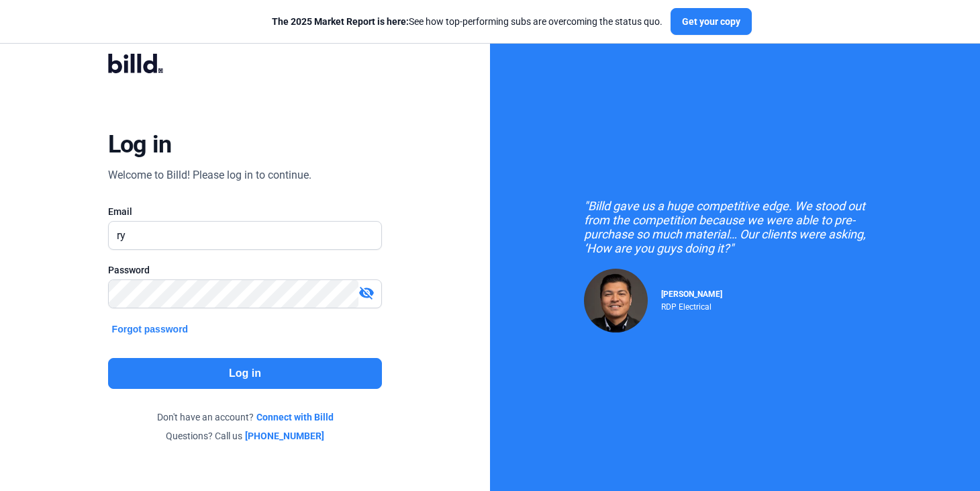  Describe the element at coordinates (245, 374) in the screenshot. I see `button: Log in` at that location.